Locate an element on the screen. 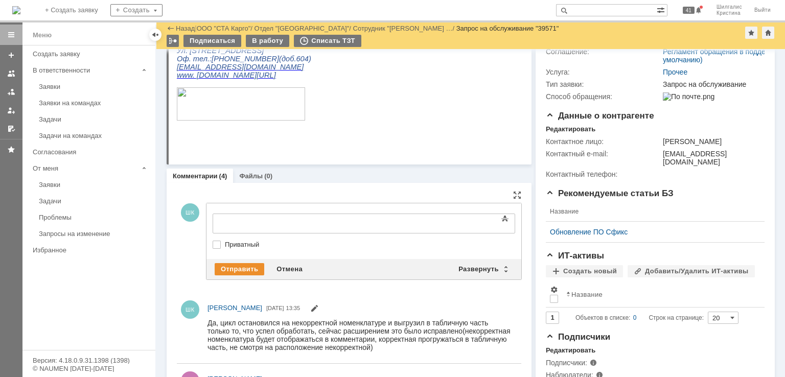  a: Проблемы is located at coordinates (94, 217).